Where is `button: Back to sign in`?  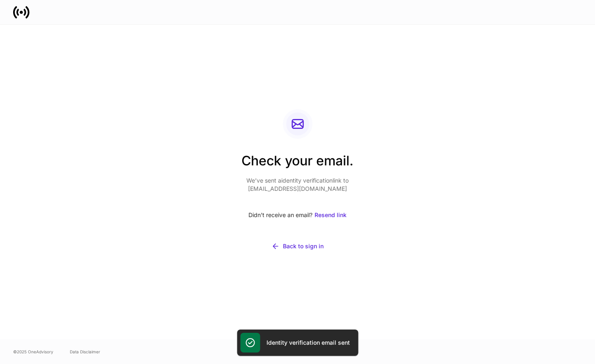 button: Back to sign in is located at coordinates (297, 246).